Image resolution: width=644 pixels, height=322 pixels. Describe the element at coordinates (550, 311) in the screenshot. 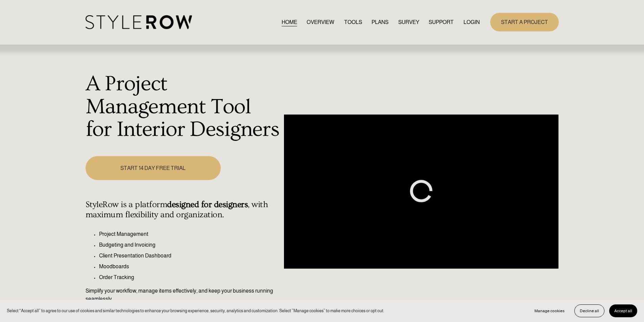

I see `span: Manage cookies` at that location.